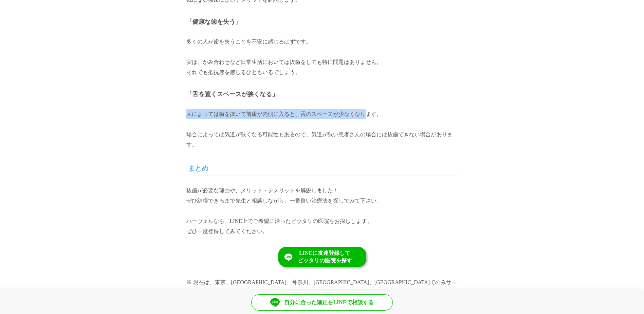 This screenshot has height=314, width=644. What do you see at coordinates (322, 42) in the screenshot?
I see `p: 多くの人が歯を失うことを不安に感じるはずです。` at bounding box center [322, 42].